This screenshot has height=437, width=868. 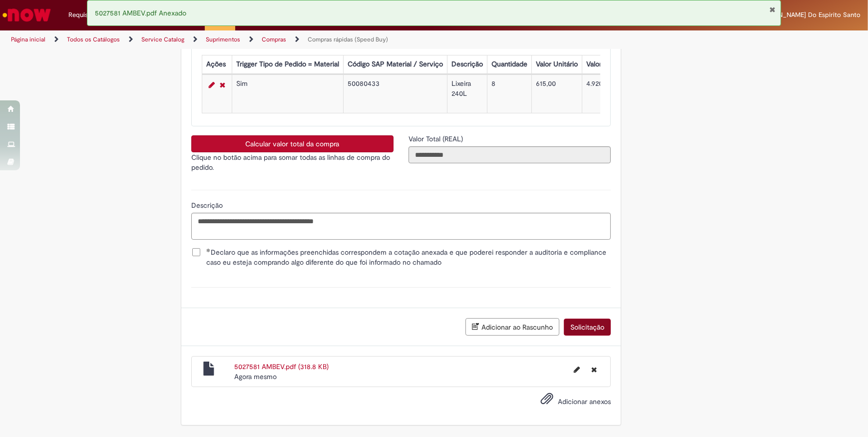 What do you see at coordinates (287, 94) in the screenshot?
I see `td: Sim` at bounding box center [287, 94].